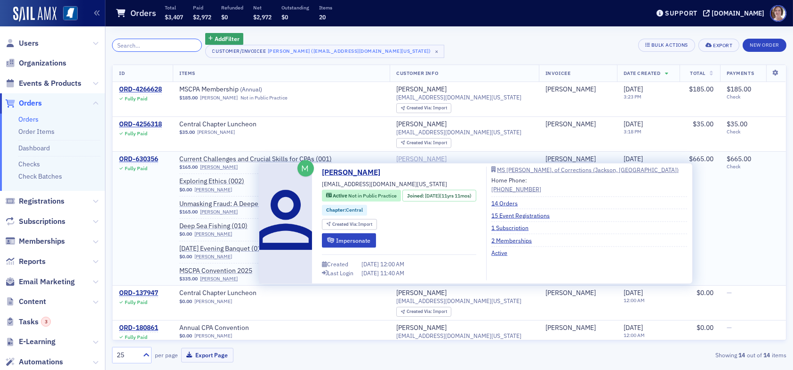  What do you see at coordinates (174, 8) in the screenshot?
I see `p: Total` at bounding box center [174, 8].